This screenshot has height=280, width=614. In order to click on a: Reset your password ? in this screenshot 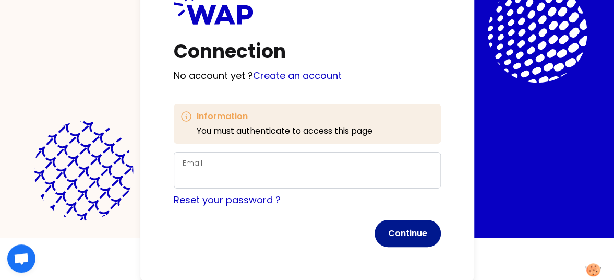, I will do `click(227, 199)`.